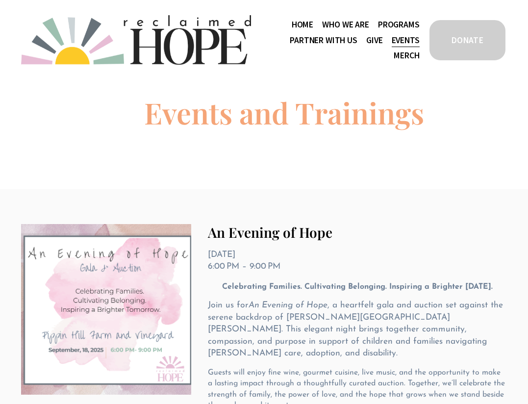  What do you see at coordinates (265, 266) in the screenshot?
I see `time: 9:00 PM` at bounding box center [265, 266].